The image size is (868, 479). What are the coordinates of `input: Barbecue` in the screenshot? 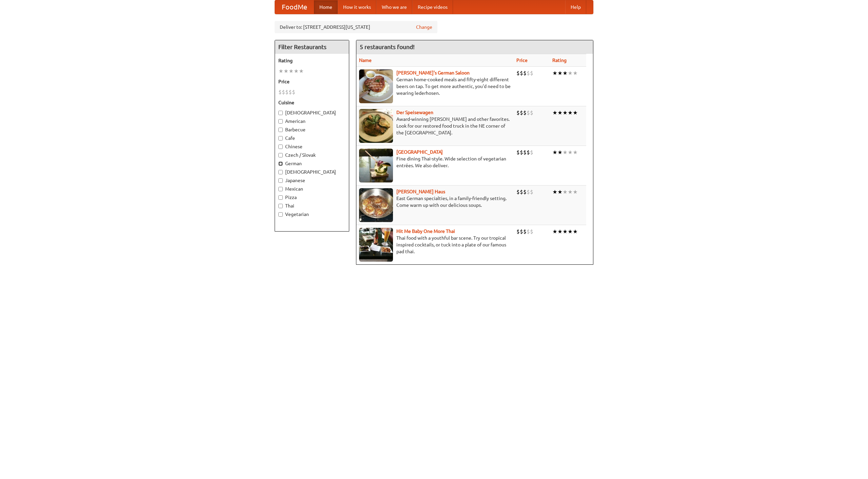 It's located at (280, 130).